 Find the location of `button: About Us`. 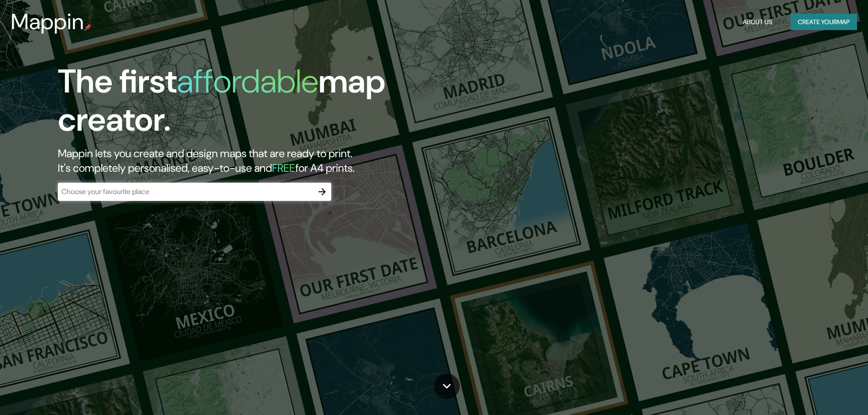

button: About Us is located at coordinates (757, 22).